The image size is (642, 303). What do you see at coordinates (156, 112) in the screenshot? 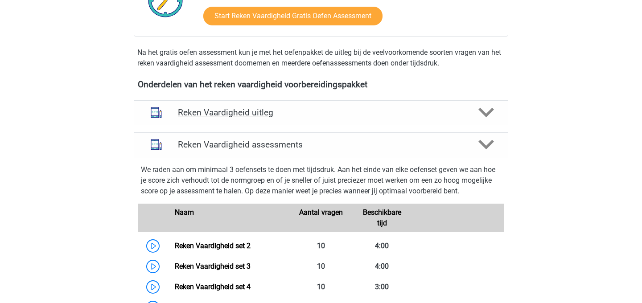
I see `img: reken vaardigheid uitleg` at bounding box center [156, 112].